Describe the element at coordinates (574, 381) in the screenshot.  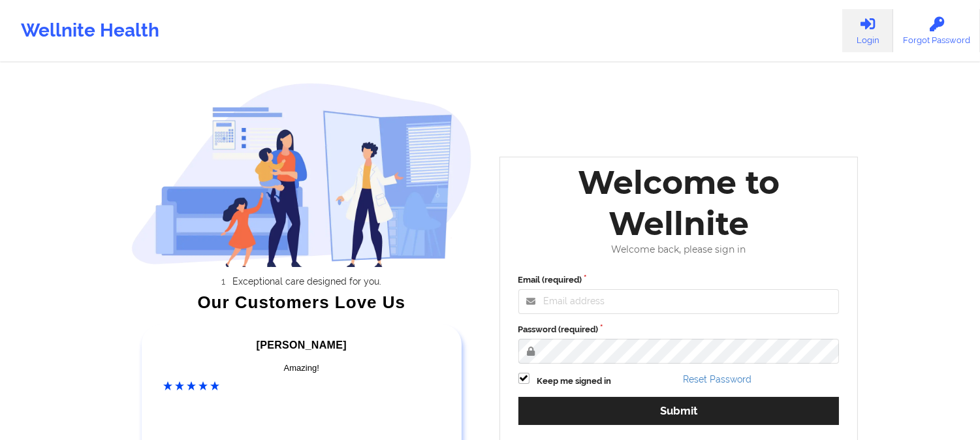
I see `label: Keep me signed in` at that location.